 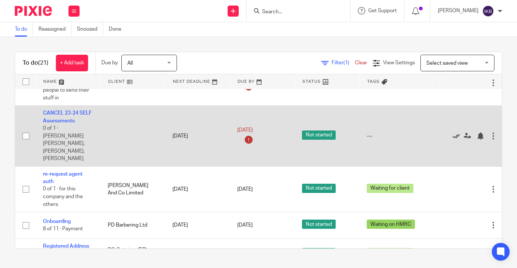 I want to click on h1: To do, so click(x=36, y=63).